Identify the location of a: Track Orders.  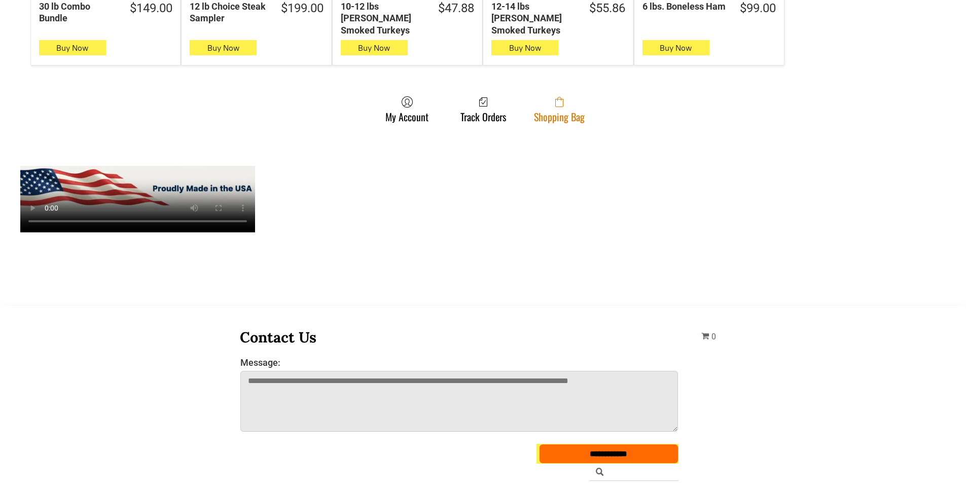
(483, 109).